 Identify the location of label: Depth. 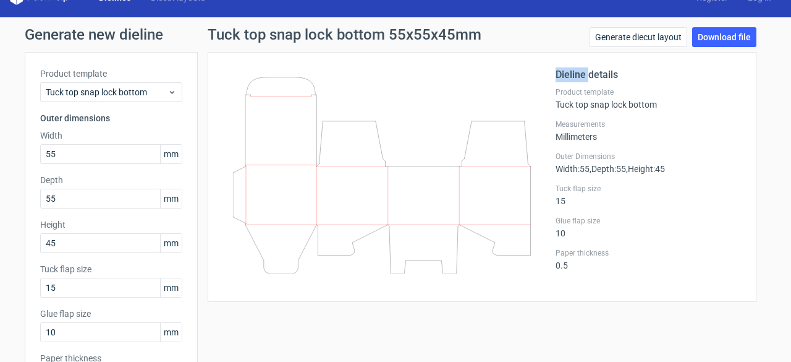
(111, 180).